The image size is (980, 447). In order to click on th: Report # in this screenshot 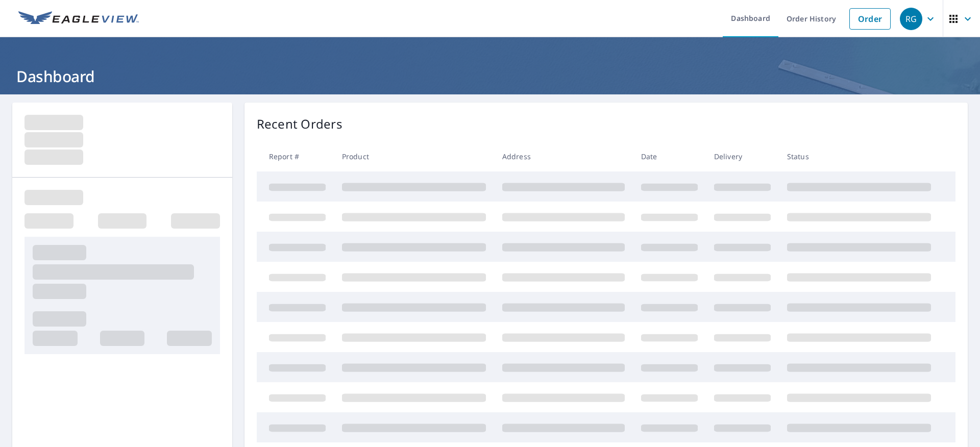, I will do `click(295, 156)`.